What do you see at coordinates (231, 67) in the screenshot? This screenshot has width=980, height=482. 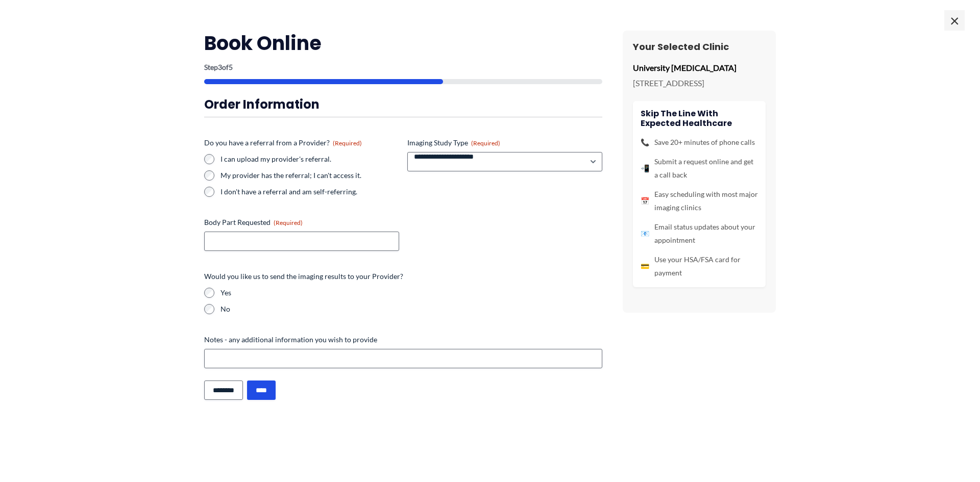 I see `span: 5` at bounding box center [231, 67].